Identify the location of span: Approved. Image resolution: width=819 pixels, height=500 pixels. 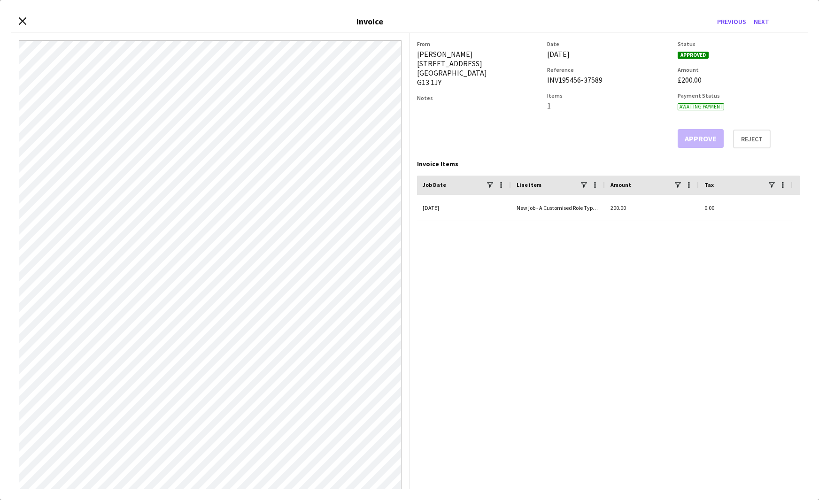
(693, 55).